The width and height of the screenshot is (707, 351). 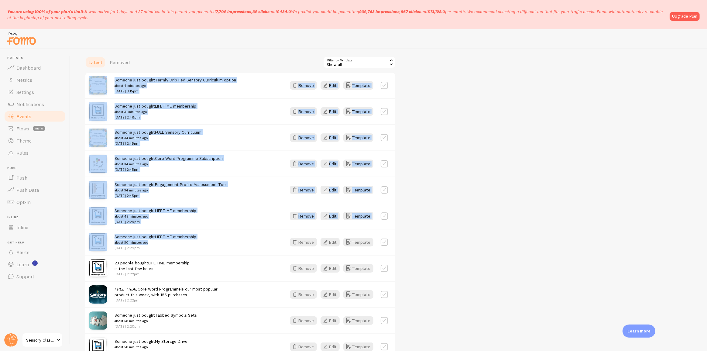 I want to click on span: beta, so click(x=39, y=128).